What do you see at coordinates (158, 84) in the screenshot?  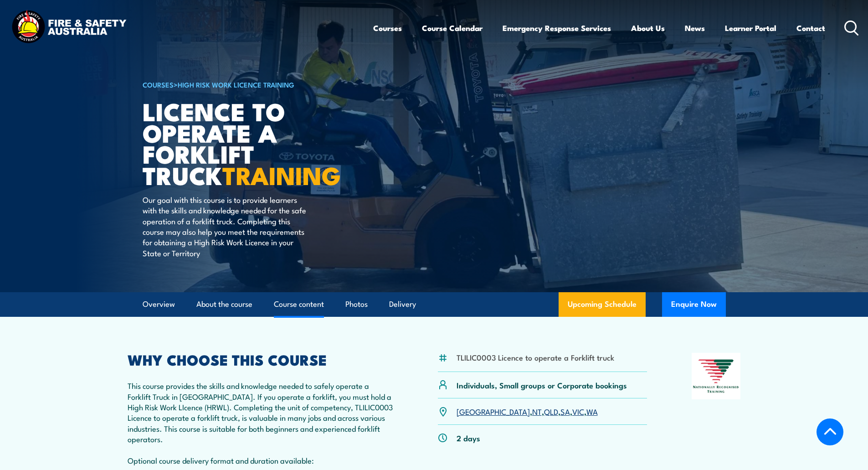 I see `a: COURSES` at bounding box center [158, 84].